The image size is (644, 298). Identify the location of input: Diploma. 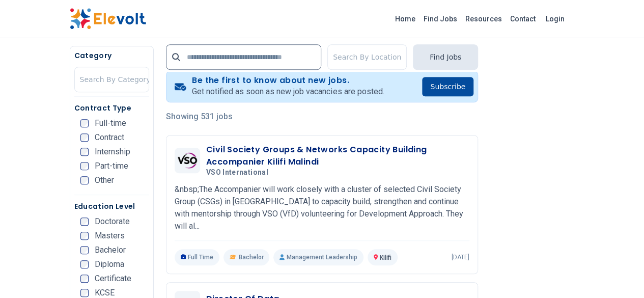
(84, 265).